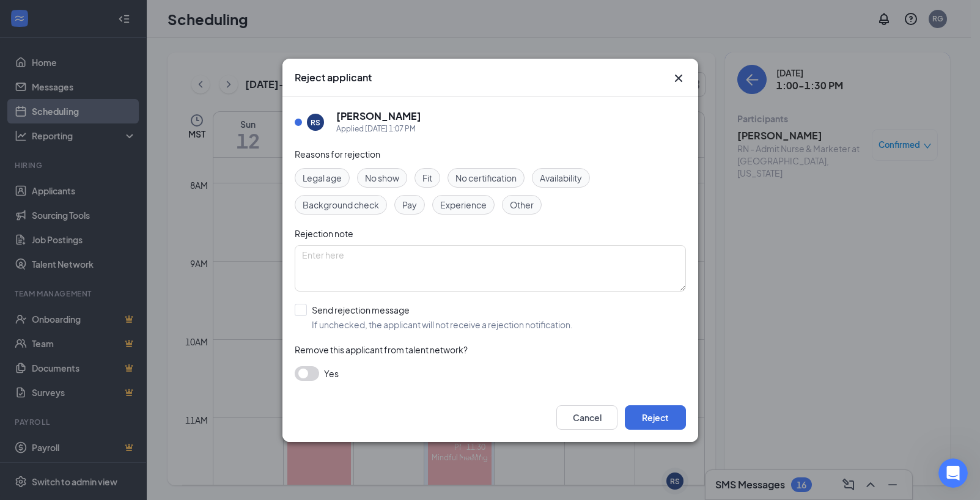  What do you see at coordinates (338, 154) in the screenshot?
I see `span: Reasons for rejection` at bounding box center [338, 154].